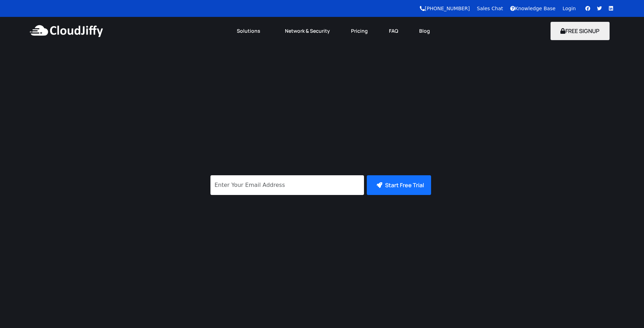  What do you see at coordinates (580, 31) in the screenshot?
I see `button: FREE SIGNUP` at bounding box center [580, 31].